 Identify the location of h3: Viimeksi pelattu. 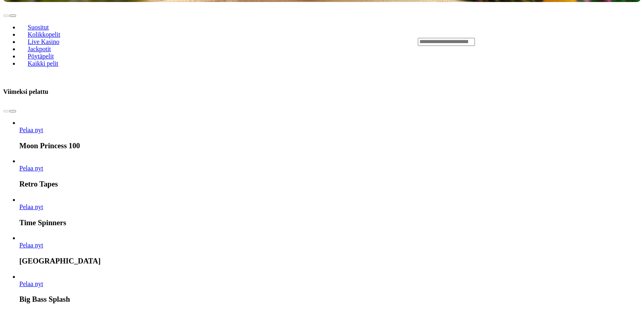
(26, 92).